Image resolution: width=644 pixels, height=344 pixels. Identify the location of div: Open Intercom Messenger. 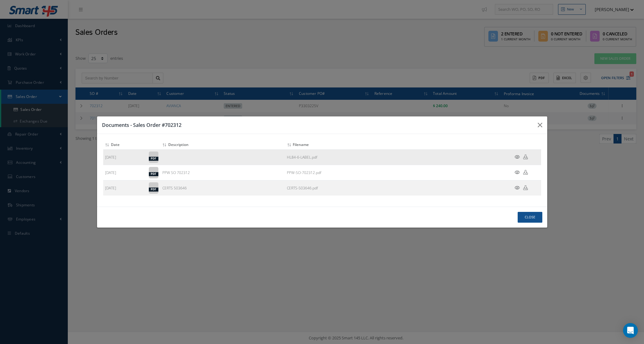
(630, 331).